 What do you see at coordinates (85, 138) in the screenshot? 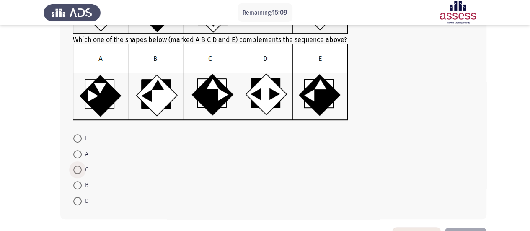
I see `span: E` at bounding box center [85, 138].